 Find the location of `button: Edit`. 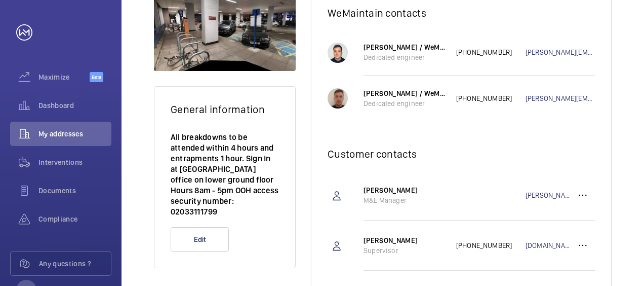

button: Edit is located at coordinates (199, 239).